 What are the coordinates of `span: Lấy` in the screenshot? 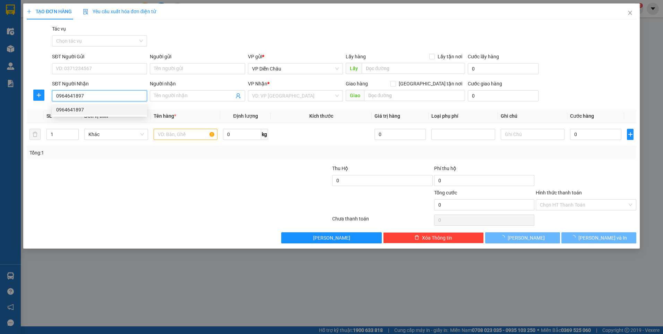 It's located at (354, 68).